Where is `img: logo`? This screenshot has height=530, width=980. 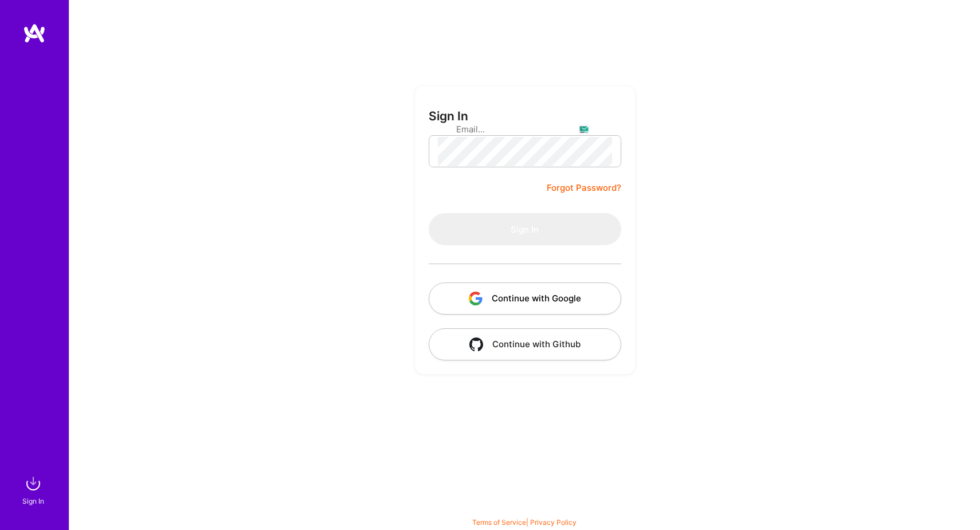 img: logo is located at coordinates (35, 33).